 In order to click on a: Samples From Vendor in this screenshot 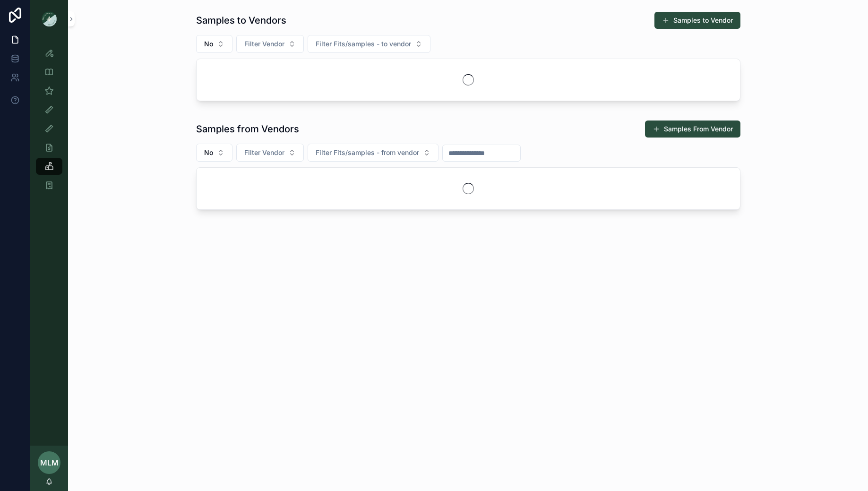, I will do `click(693, 129)`.